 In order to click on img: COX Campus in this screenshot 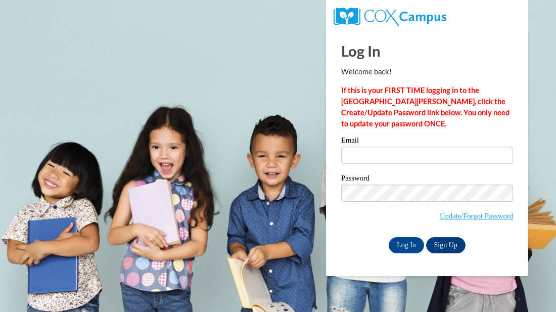, I will do `click(389, 17)`.